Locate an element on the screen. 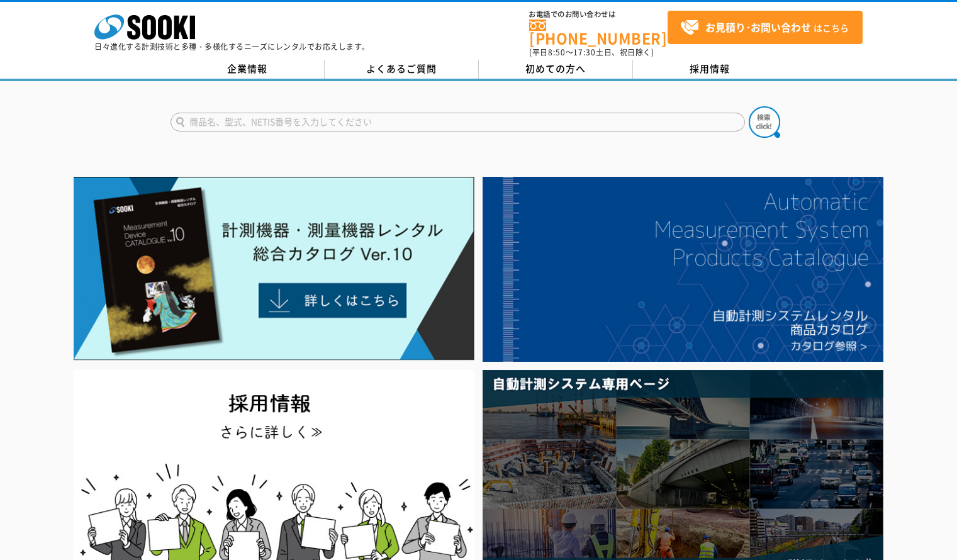  span: 8:50 is located at coordinates (557, 52).